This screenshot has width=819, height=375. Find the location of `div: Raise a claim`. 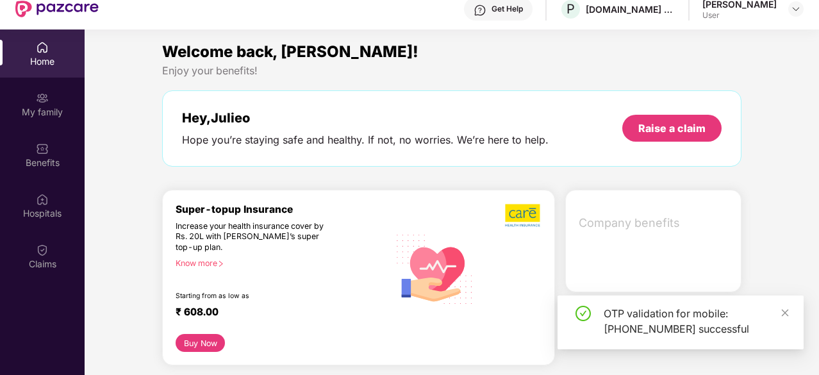

div: Raise a claim is located at coordinates (672, 128).